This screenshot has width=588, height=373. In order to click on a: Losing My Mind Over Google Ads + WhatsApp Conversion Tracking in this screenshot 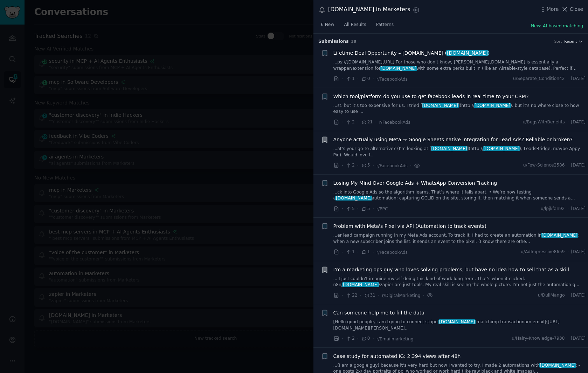, I will do `click(416, 183)`.